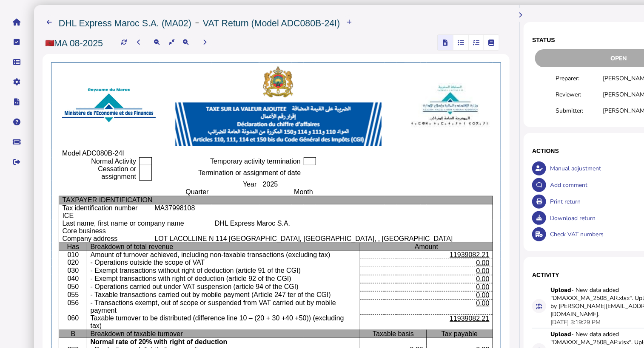 The height and width of the screenshot is (348, 644). I want to click on p: 055, so click(73, 295).